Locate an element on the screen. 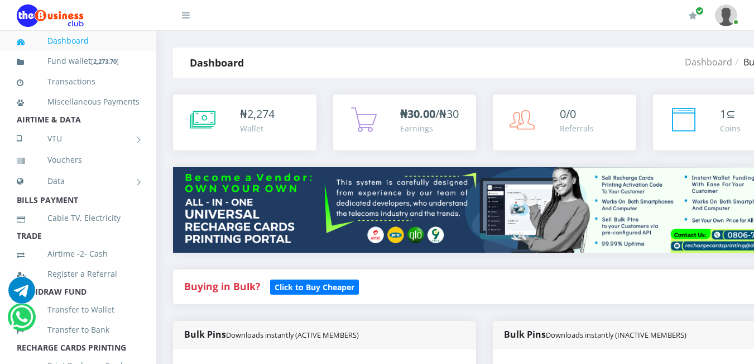 This screenshot has width=754, height=364. img: User is located at coordinates (727, 15).